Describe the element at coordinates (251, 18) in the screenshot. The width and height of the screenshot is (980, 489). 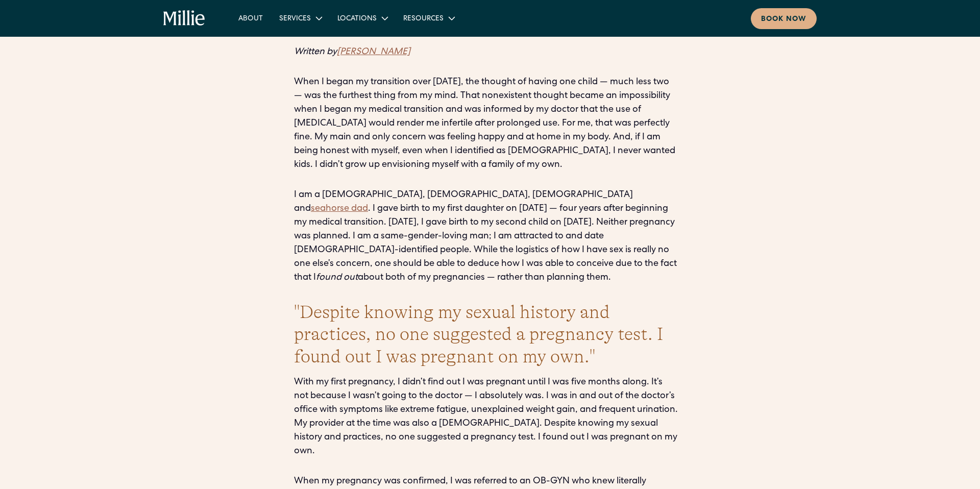
I see `a: About` at that location.